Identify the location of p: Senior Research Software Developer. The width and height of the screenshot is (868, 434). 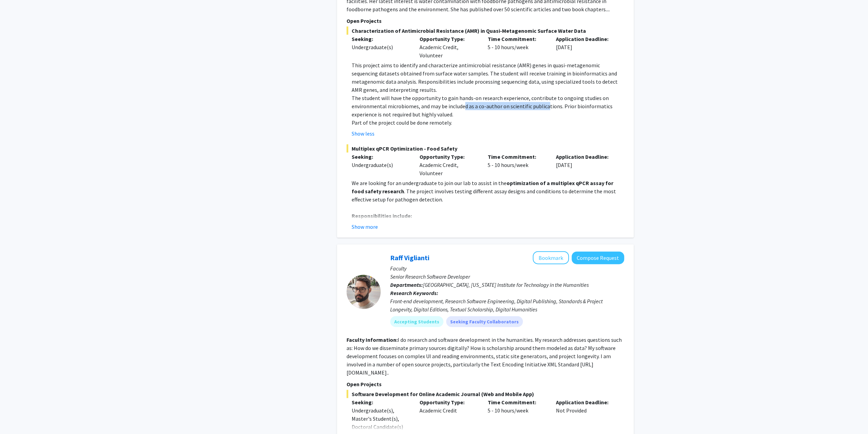
(507, 276).